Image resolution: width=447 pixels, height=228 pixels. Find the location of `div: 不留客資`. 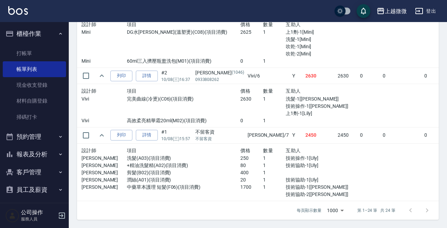

div: 不留客資 is located at coordinates (220, 132).